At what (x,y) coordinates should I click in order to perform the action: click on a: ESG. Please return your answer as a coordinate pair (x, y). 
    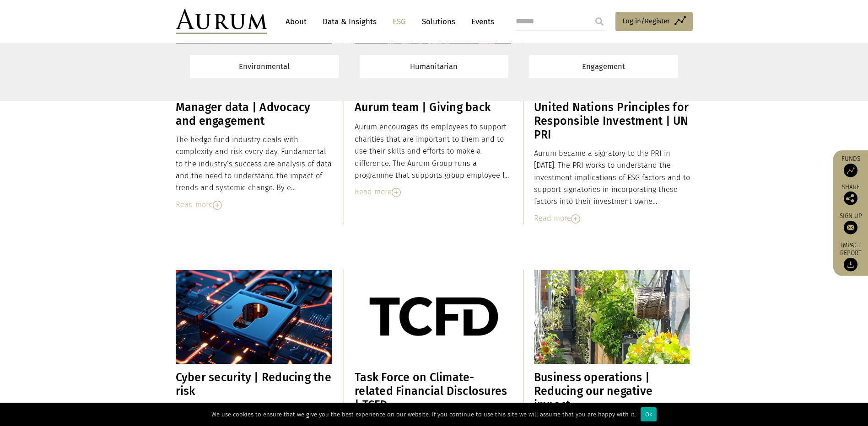
    Looking at the image, I should click on (399, 22).